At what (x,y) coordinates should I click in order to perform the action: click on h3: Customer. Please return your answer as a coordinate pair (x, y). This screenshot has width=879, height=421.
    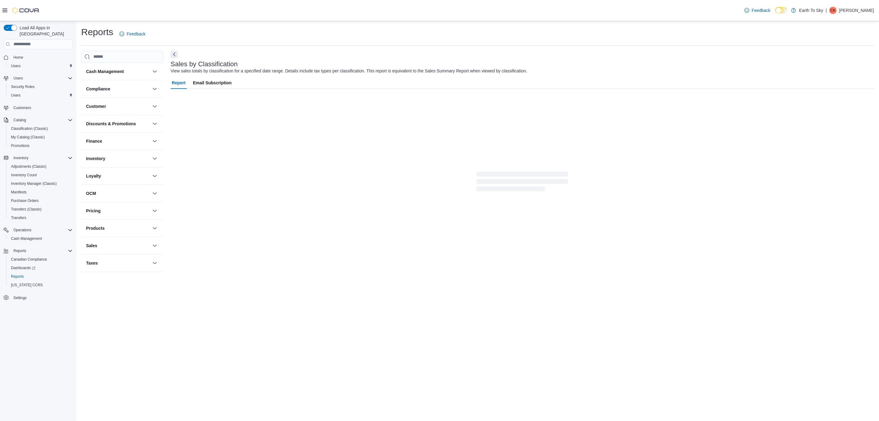
    Looking at the image, I should click on (96, 106).